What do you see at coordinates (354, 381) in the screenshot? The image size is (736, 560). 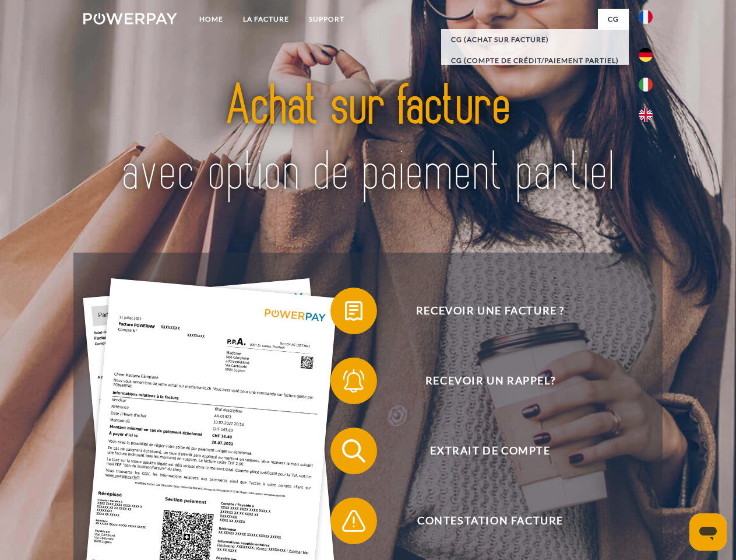 I see `img: qb_bell.svg` at bounding box center [354, 381].